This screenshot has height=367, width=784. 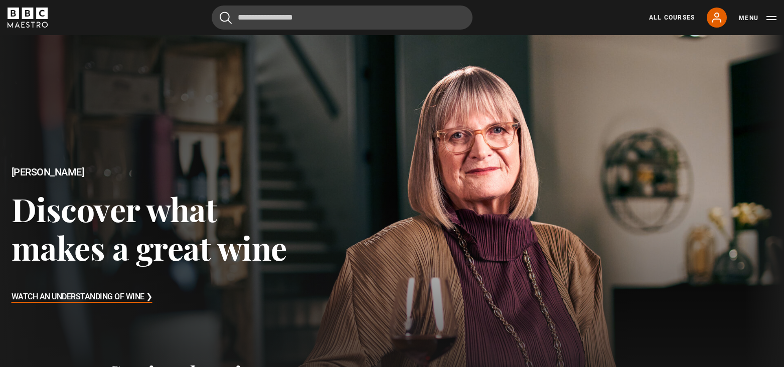 What do you see at coordinates (28, 18) in the screenshot?
I see `a: BBC Maestro` at bounding box center [28, 18].